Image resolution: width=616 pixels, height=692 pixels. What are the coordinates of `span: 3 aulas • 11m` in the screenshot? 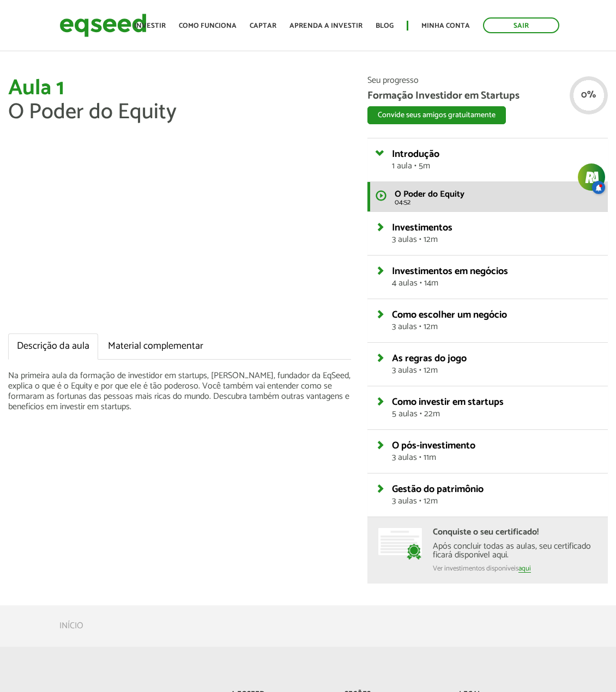 It's located at (495, 458).